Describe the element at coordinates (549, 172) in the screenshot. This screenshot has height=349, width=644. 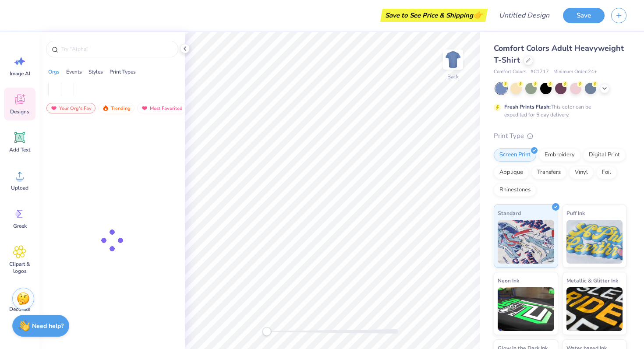
I see `div: Transfers` at that location.